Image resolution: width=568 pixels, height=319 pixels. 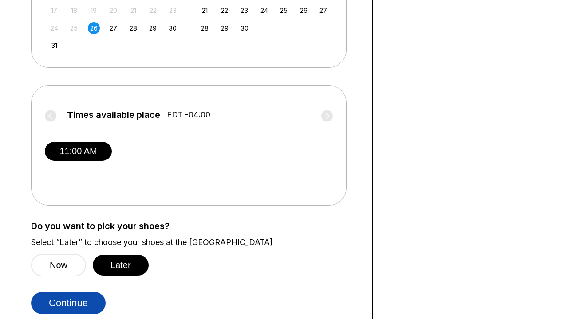 I want to click on span: EDT -04:00, so click(x=188, y=115).